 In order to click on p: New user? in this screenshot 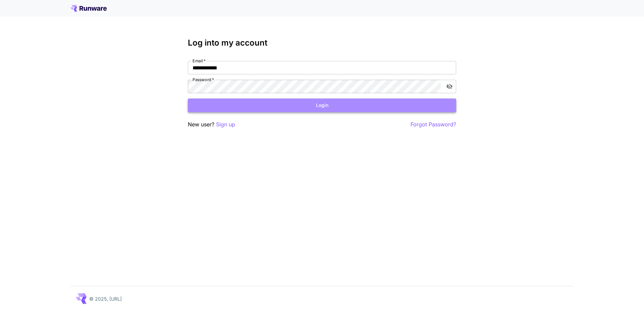, I will do `click(211, 124)`.